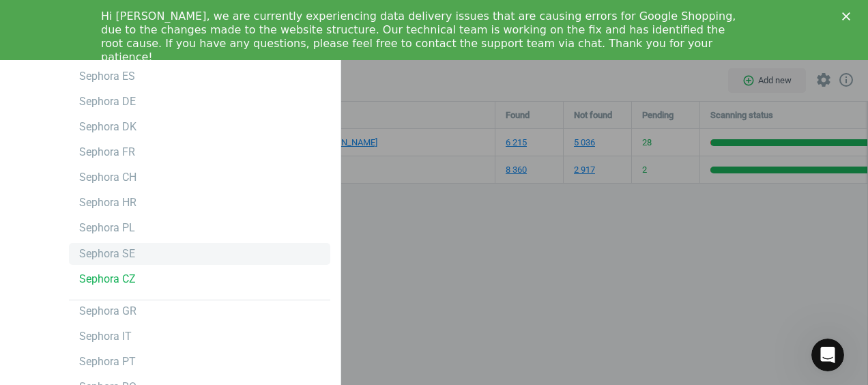 The height and width of the screenshot is (385, 868). Describe the element at coordinates (108, 312) in the screenshot. I see `div: Sephora GR` at that location.